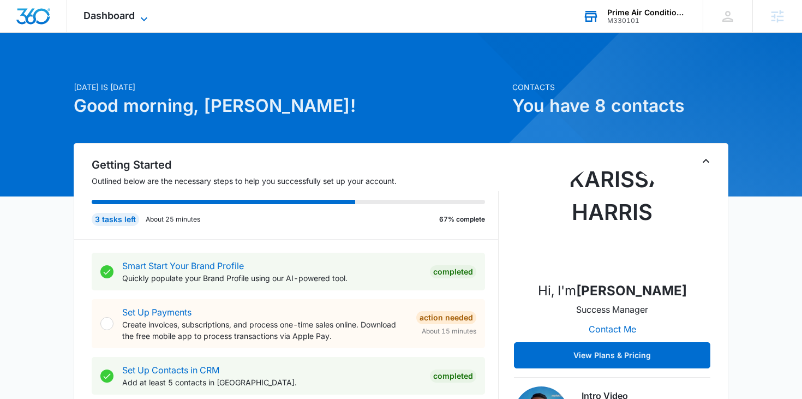 Image resolution: width=802 pixels, height=399 pixels. Describe the element at coordinates (612, 309) in the screenshot. I see `p: Success Manager` at that location.